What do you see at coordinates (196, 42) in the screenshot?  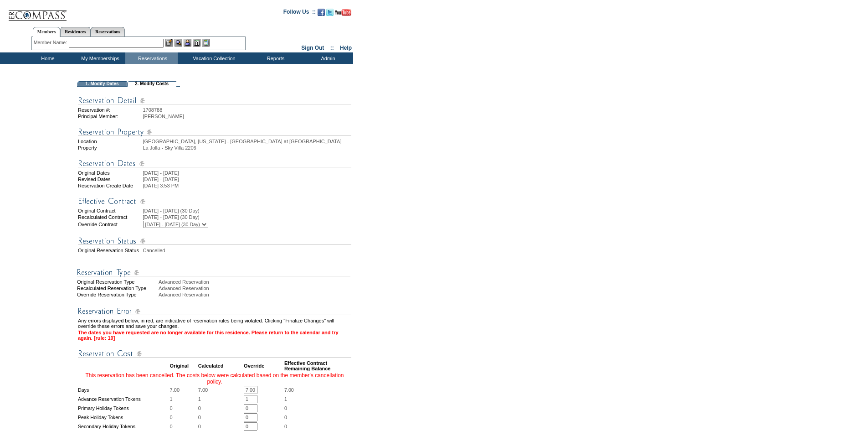 I see `img: Reservations` at bounding box center [196, 42].